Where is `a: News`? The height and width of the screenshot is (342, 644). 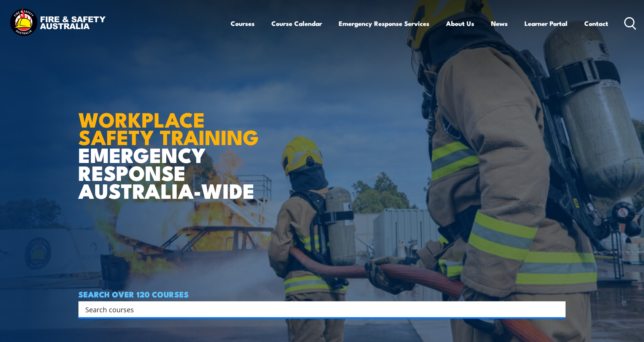
a: News is located at coordinates (499, 23).